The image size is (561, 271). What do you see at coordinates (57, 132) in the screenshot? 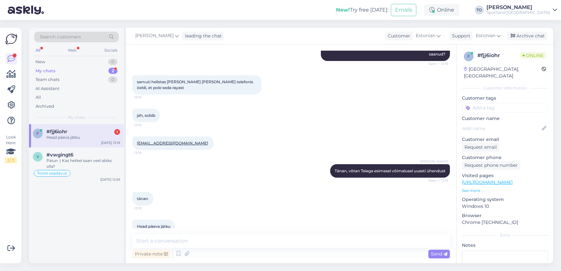
I see `span: #fjj6iohr` at bounding box center [57, 132].